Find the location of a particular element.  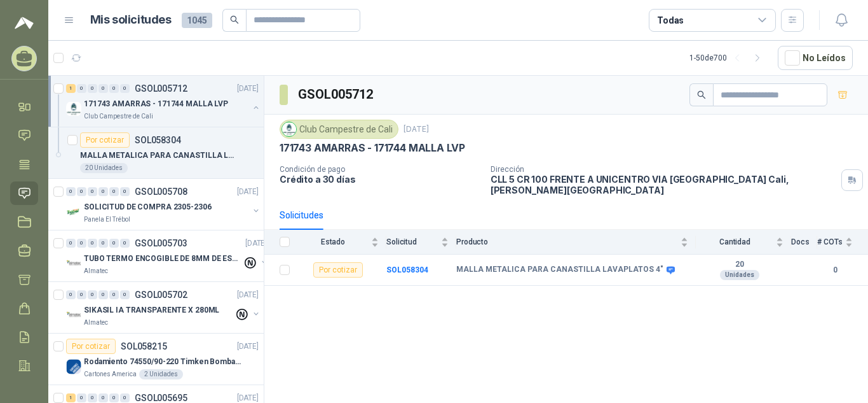

th: Cantidad is located at coordinates (744, 242).